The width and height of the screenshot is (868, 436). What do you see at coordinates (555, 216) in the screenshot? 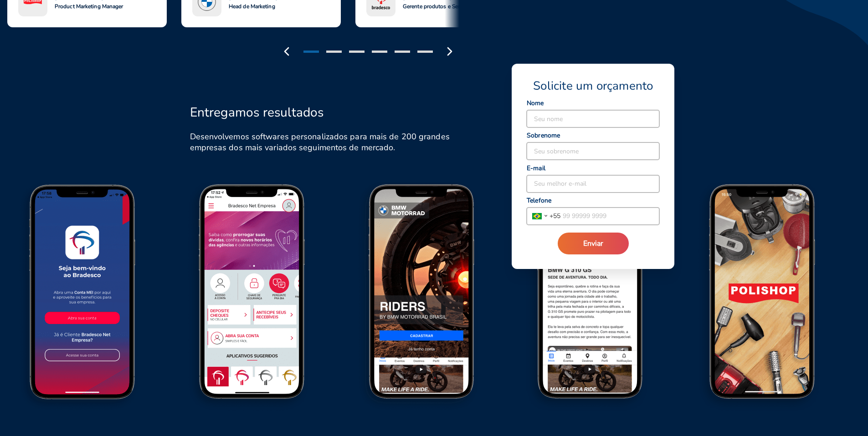
I see `span: + 55` at bounding box center [555, 216].